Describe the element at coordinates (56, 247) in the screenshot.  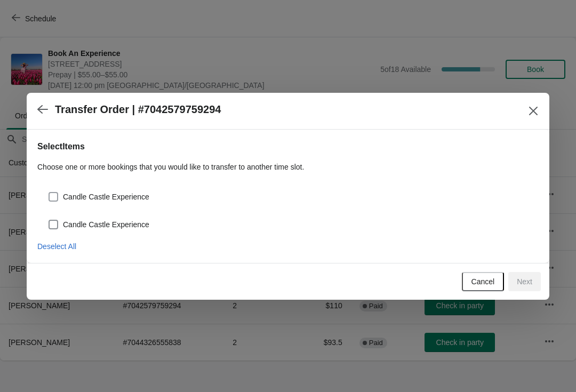
I see `span: Deselect All` at that location.